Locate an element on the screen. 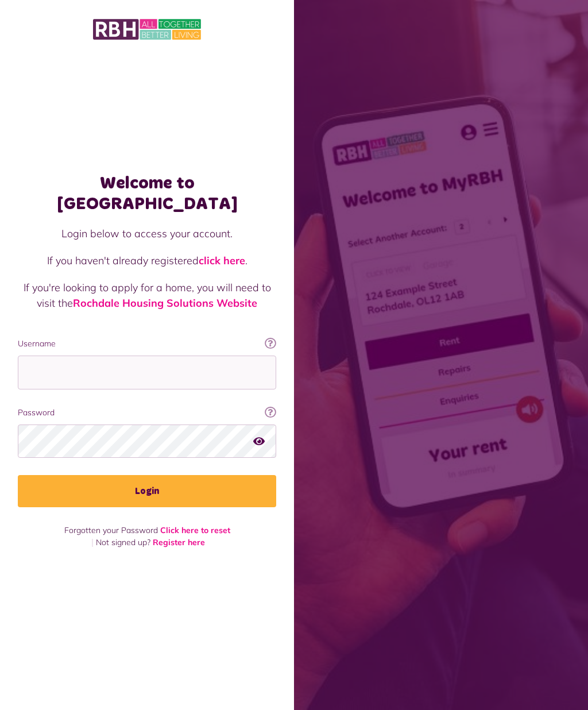 This screenshot has height=710, width=588. label: Password is located at coordinates (147, 413).